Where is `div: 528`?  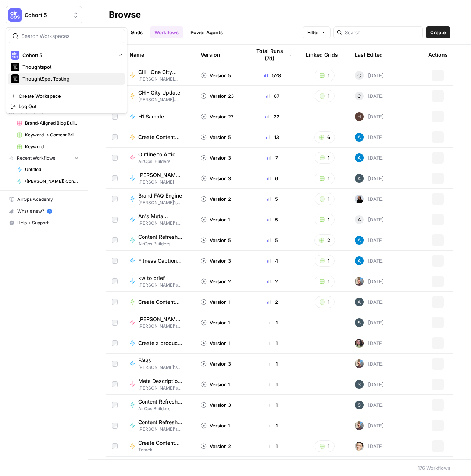 div: 528 is located at coordinates (273, 76).